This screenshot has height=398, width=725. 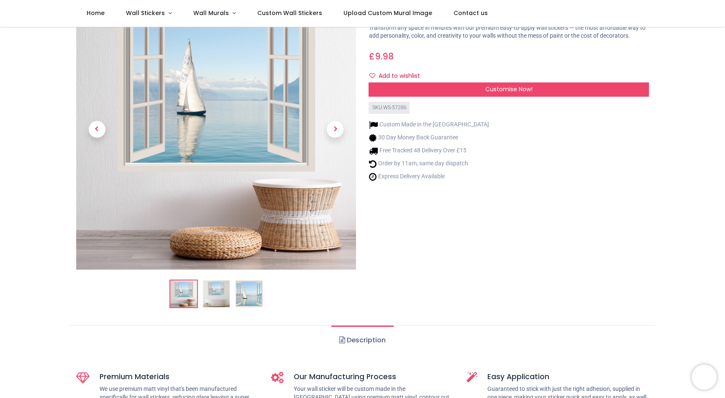 What do you see at coordinates (184, 294) in the screenshot?
I see `img: White Sailboat 3D Window Wall Sticker` at bounding box center [184, 294].